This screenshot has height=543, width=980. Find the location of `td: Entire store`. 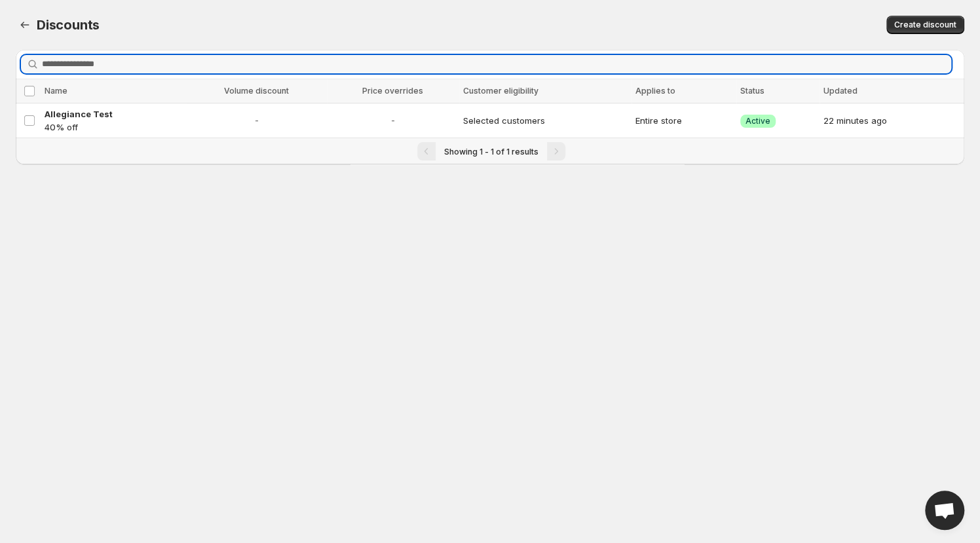

td: Entire store is located at coordinates (684, 121).